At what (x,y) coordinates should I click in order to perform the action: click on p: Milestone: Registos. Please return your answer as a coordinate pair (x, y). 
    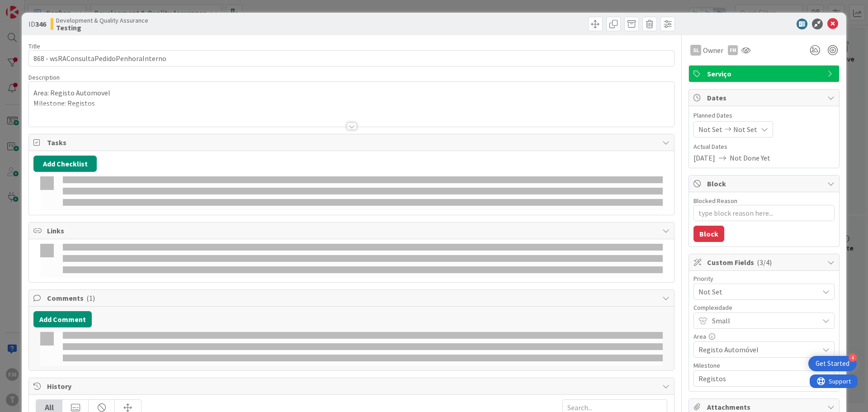
    Looking at the image, I should click on (351, 103).